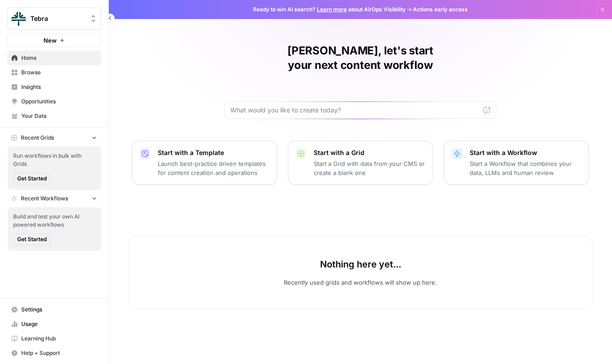 The height and width of the screenshot is (364, 612). I want to click on a: Usage, so click(54, 324).